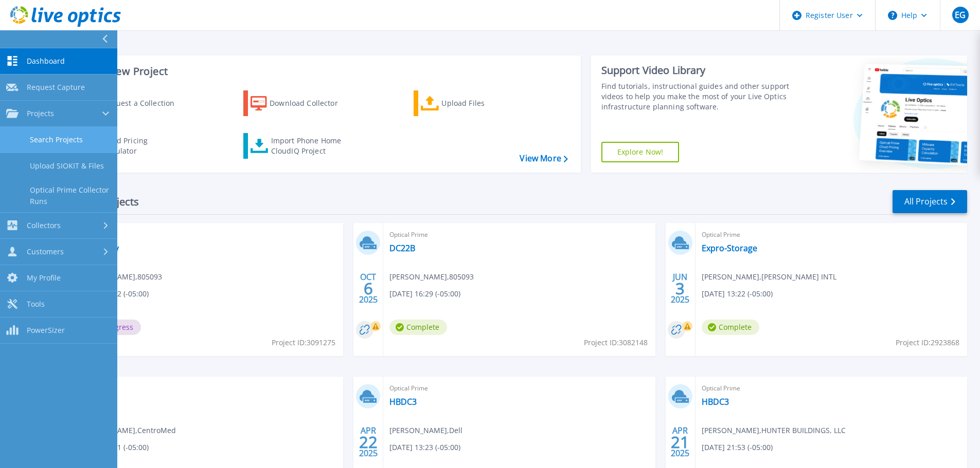  Describe the element at coordinates (300, 104) in the screenshot. I see `a: Download Collector` at that location.